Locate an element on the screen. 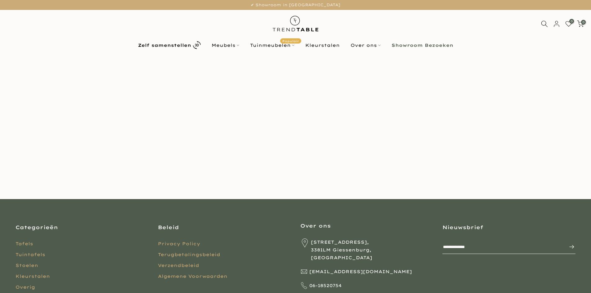  a: Overig is located at coordinates (25, 287).